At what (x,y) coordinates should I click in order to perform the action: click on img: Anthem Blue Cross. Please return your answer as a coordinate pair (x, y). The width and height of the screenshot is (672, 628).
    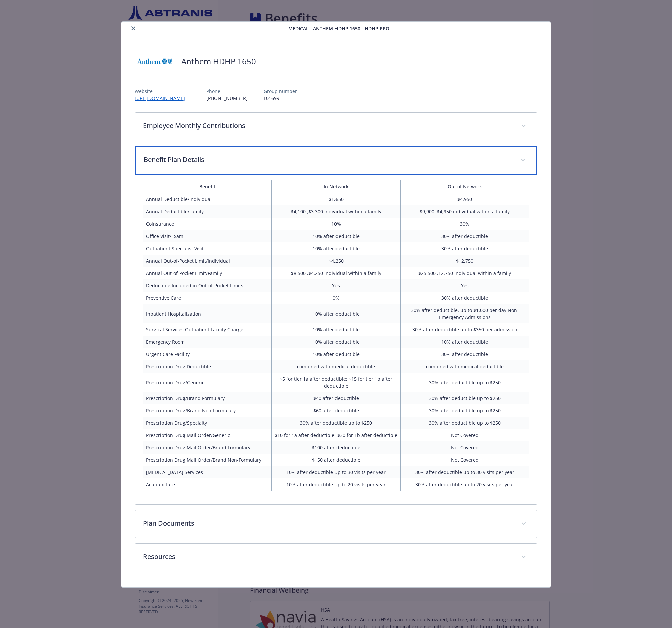
    Looking at the image, I should click on (155, 61).